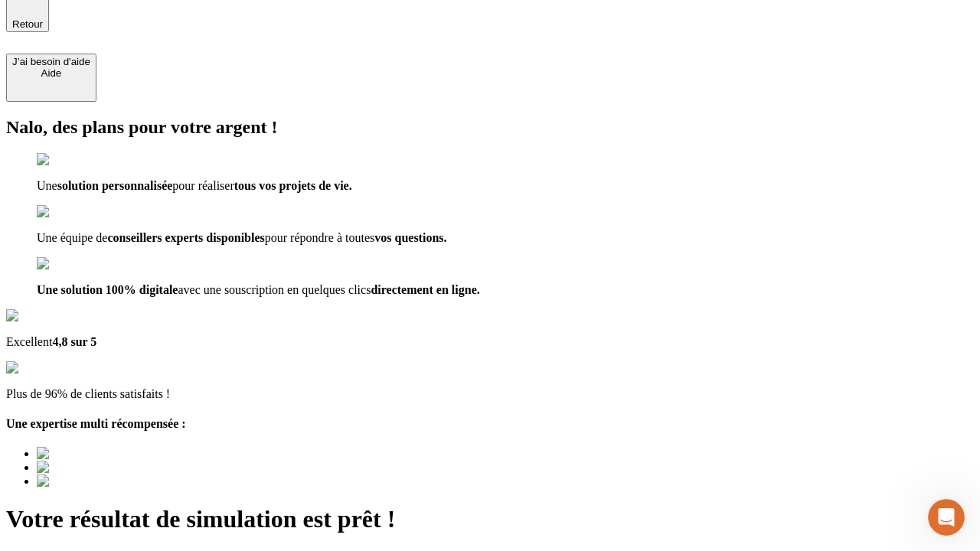  What do you see at coordinates (115, 185) in the screenshot?
I see `span: solution personnalisée` at bounding box center [115, 185].